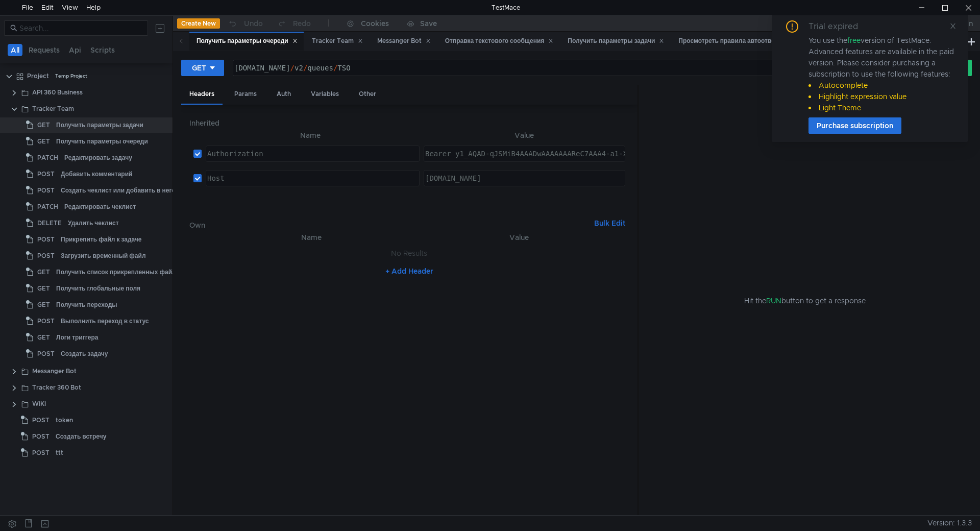 Image resolution: width=980 pixels, height=531 pixels. What do you see at coordinates (75, 50) in the screenshot?
I see `button: Api` at bounding box center [75, 50].